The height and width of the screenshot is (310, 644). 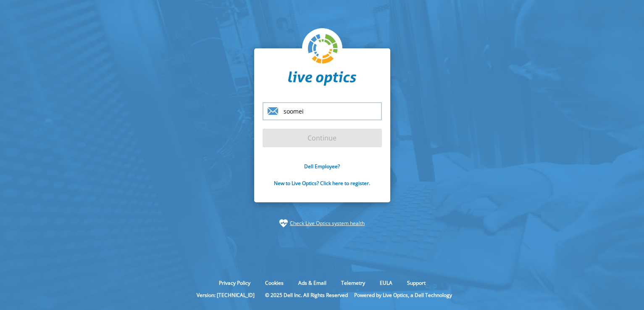 I want to click on input: email@address.com, so click(x=322, y=111).